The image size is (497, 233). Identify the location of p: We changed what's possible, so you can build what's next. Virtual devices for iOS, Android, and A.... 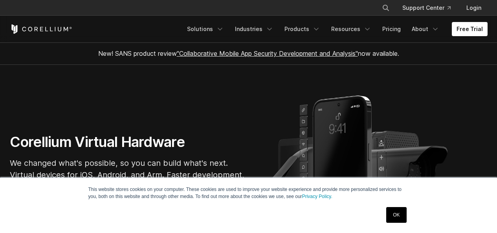
(128, 175).